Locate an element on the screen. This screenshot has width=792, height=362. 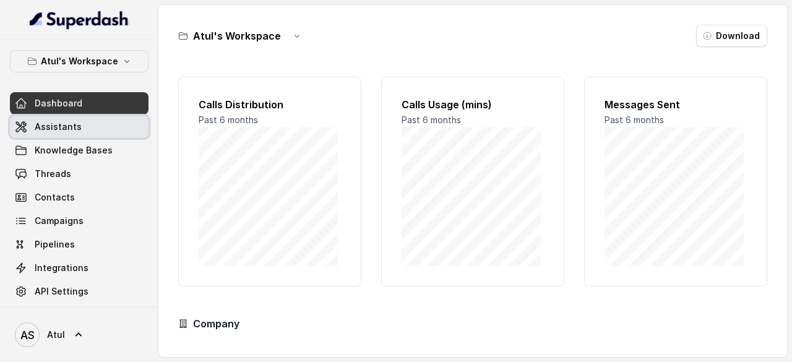
h2: Messages Sent is located at coordinates (675, 105).